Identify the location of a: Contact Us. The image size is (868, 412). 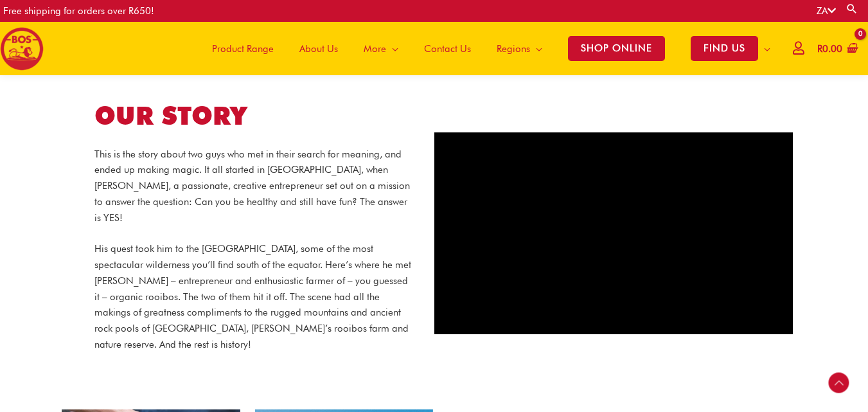
(447, 48).